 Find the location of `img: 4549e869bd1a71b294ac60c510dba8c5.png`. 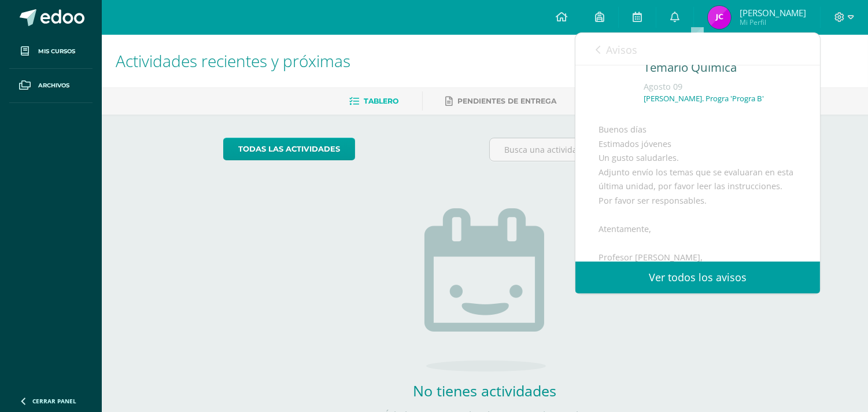

img: 4549e869bd1a71b294ac60c510dba8c5.png is located at coordinates (719, 17).